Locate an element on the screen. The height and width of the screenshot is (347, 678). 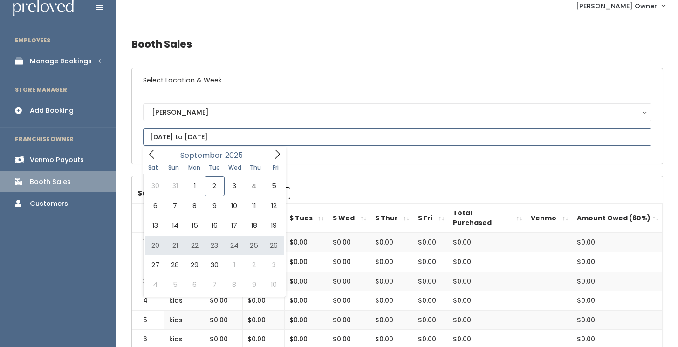
span: August 31, 2025 is located at coordinates (175, 186).